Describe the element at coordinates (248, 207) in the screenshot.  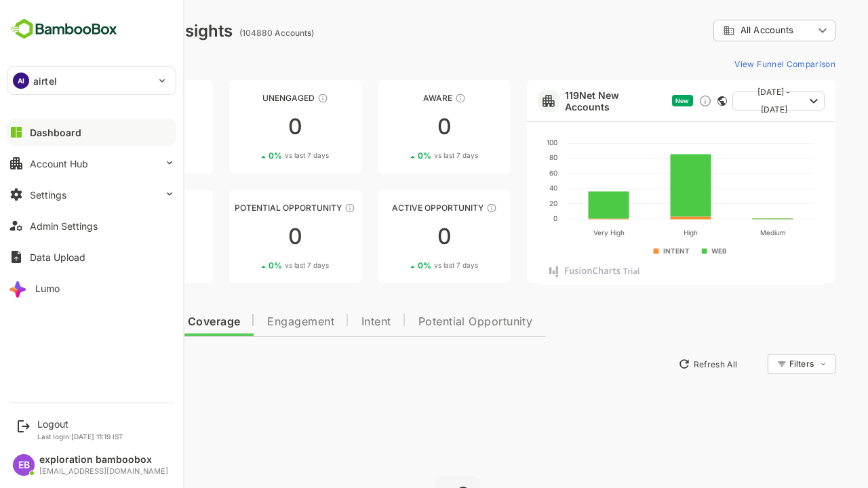
I see `div: Potential Opportunity` at that location.